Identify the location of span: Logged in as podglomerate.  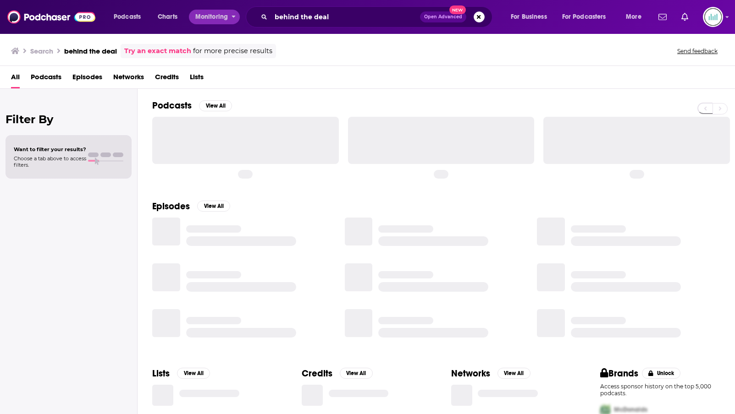
(713, 17).